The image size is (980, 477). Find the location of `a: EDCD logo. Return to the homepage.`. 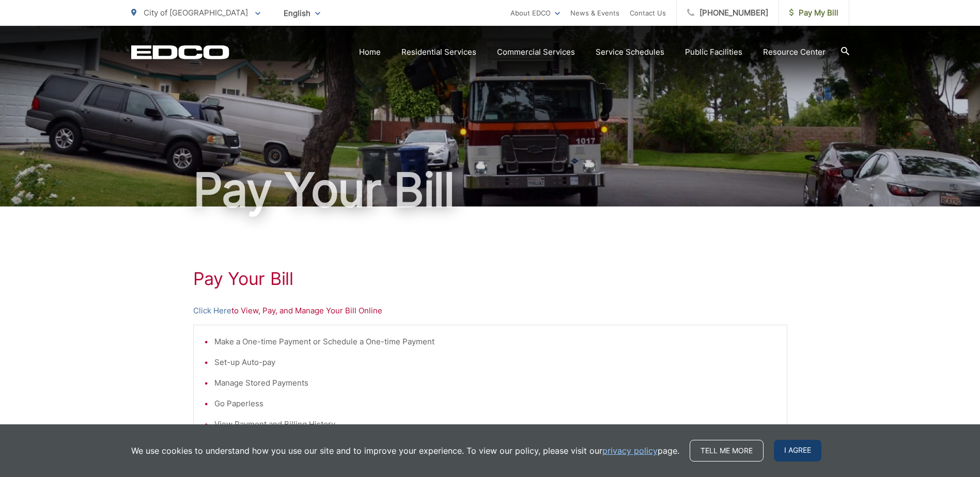

a: EDCD logo. Return to the homepage. is located at coordinates (180, 52).